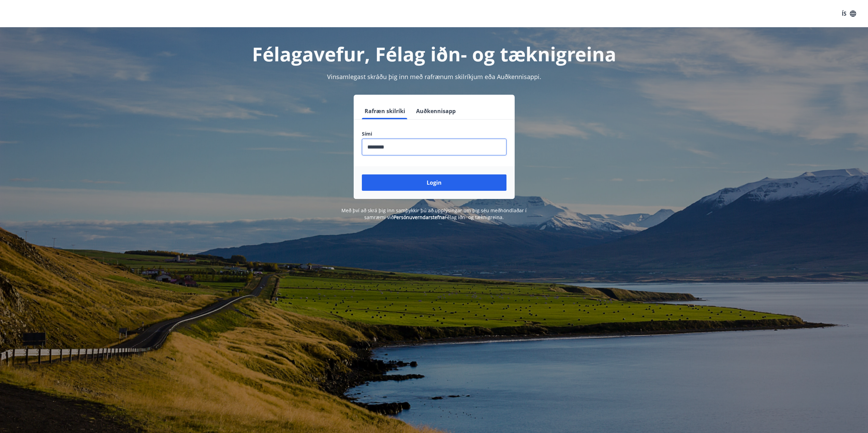  What do you see at coordinates (434, 54) in the screenshot?
I see `h1: Félagavefur, Félag iðn- og tæknigreina` at bounding box center [434, 54].